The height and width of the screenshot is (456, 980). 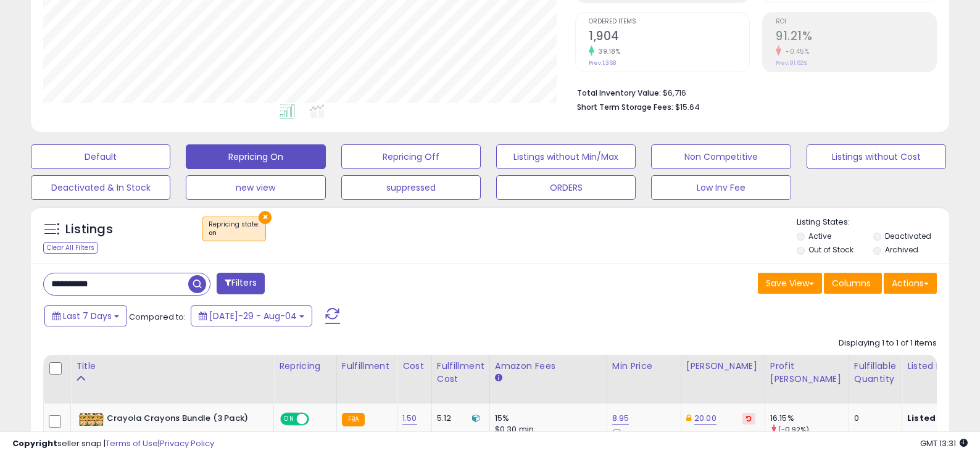 I want to click on div: Min Price, so click(x=643, y=366).